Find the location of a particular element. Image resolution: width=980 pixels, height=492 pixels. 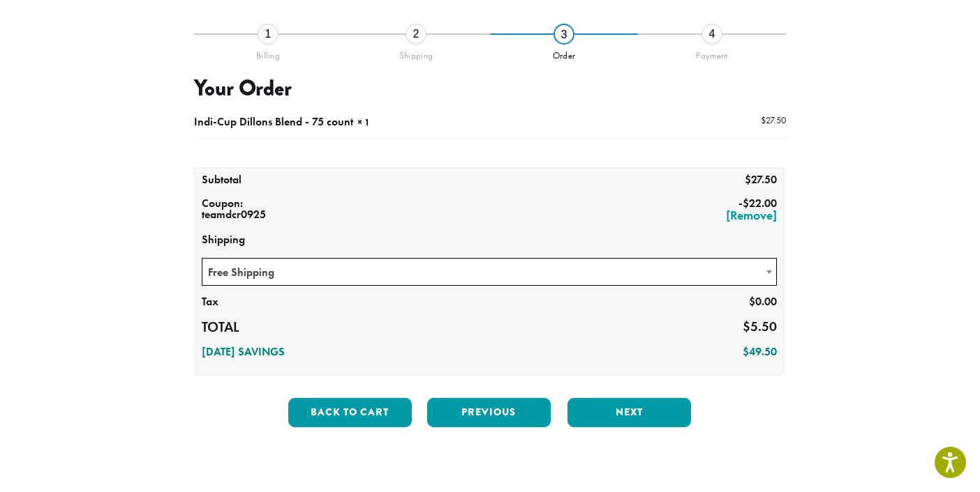

div: Payment is located at coordinates (712, 53).